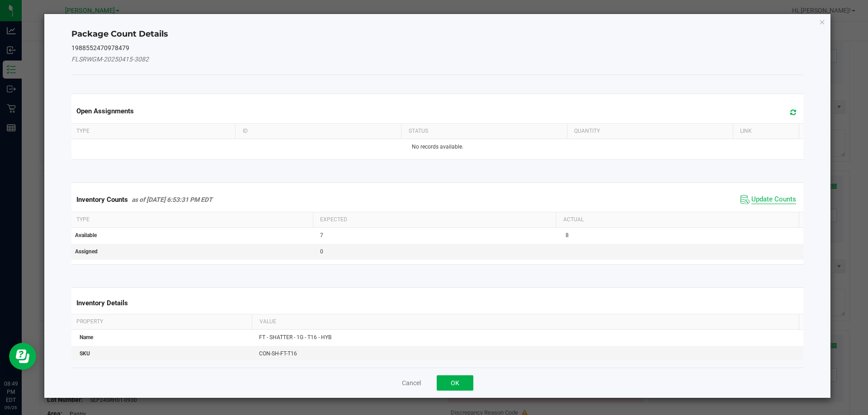 Image resolution: width=868 pixels, height=415 pixels. I want to click on td: No records available., so click(438, 147).